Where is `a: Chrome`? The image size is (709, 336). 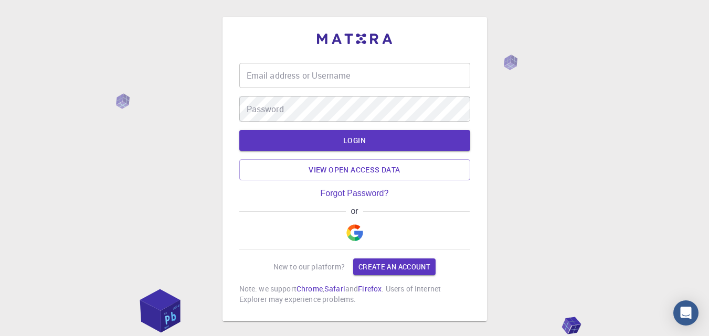 a: Chrome is located at coordinates (310, 289).